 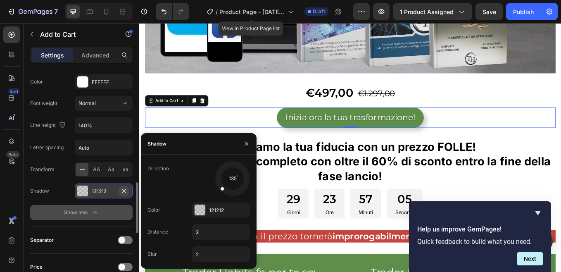 What do you see at coordinates (158, 232) in the screenshot?
I see `div: Distance` at bounding box center [158, 232].